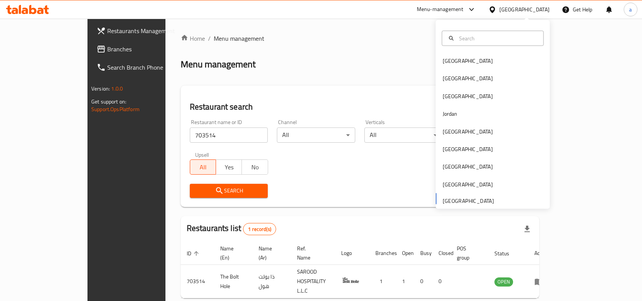  What do you see at coordinates (143, 49) in the screenshot?
I see `a: Branches` at bounding box center [143, 49].